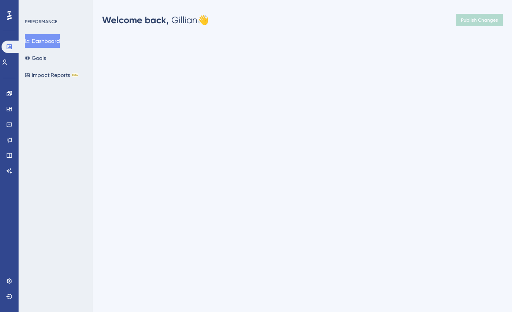 The height and width of the screenshot is (312, 512). What do you see at coordinates (480, 20) in the screenshot?
I see `span: Publish Changes` at bounding box center [480, 20].